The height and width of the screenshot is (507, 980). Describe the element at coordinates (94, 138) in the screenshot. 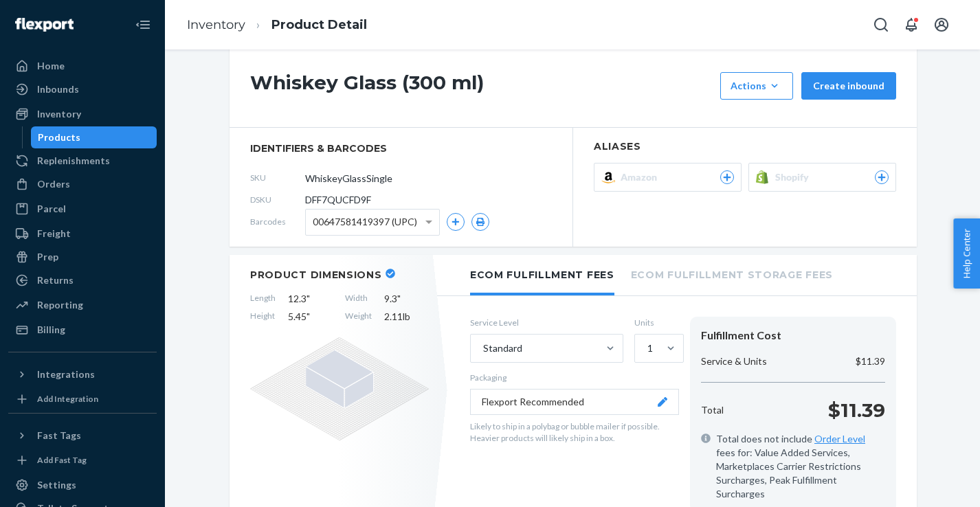

I see `a: Products` at that location.